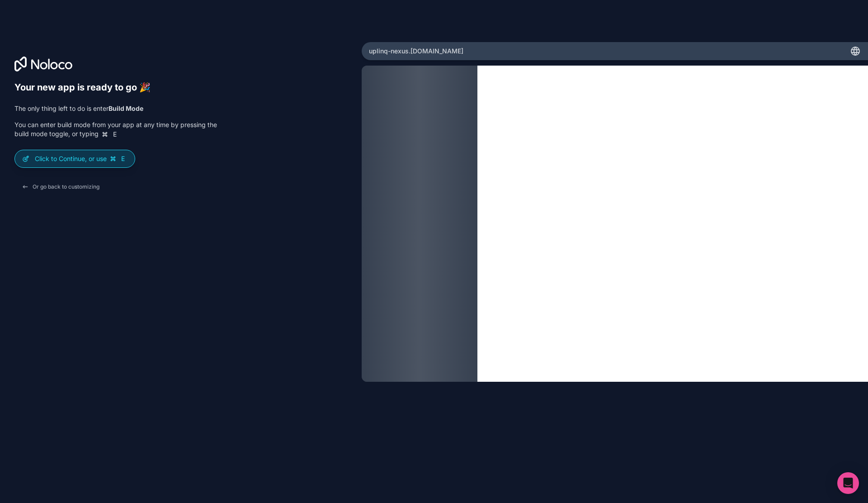  I want to click on h6: Your new app is ready to go 🎉, so click(116, 87).